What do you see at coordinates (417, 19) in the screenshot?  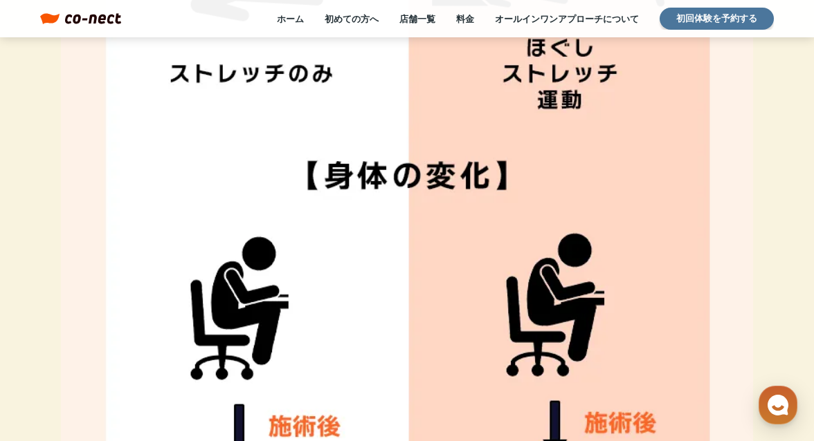 I see `a: 店舗一覧` at bounding box center [417, 19].